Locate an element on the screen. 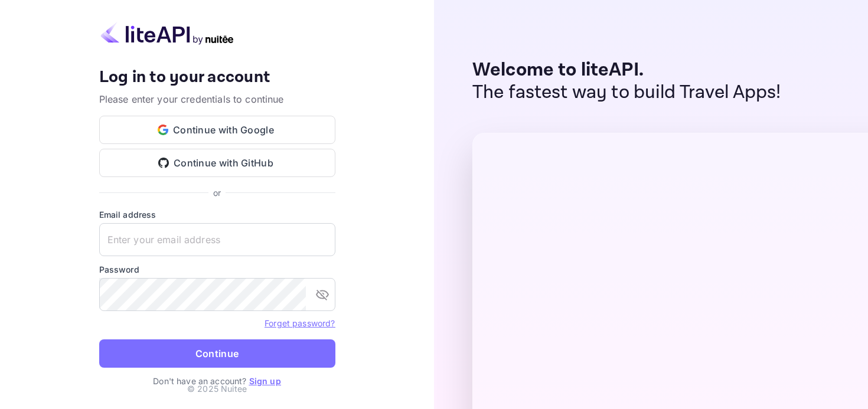 Image resolution: width=868 pixels, height=409 pixels. label: Email address is located at coordinates (217, 214).